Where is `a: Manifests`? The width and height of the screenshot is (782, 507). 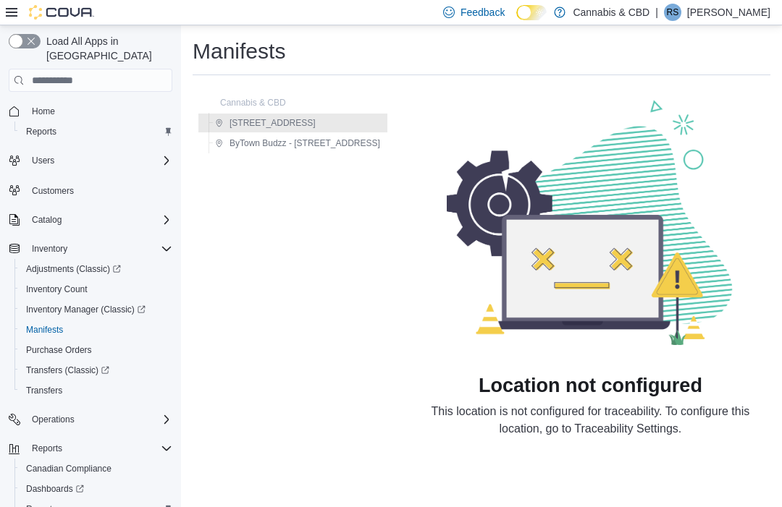 a: Manifests is located at coordinates (44, 330).